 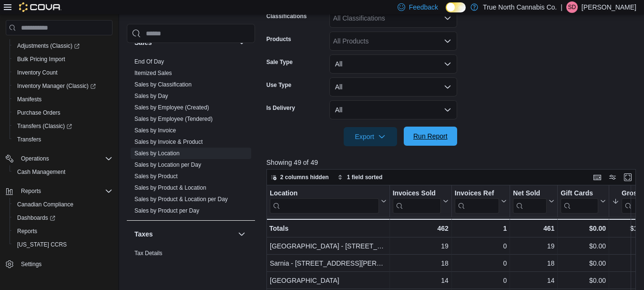 What do you see at coordinates (572, 7) in the screenshot?
I see `div: Sully Devine` at bounding box center [572, 7].